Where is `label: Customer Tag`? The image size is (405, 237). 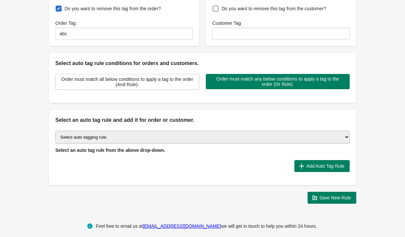 label: Customer Tag is located at coordinates (227, 23).